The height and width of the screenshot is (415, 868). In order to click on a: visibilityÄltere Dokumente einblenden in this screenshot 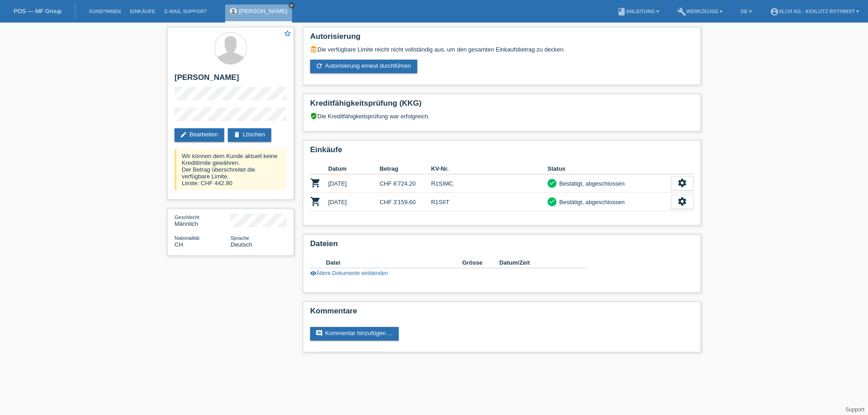, I will do `click(349, 274)`.